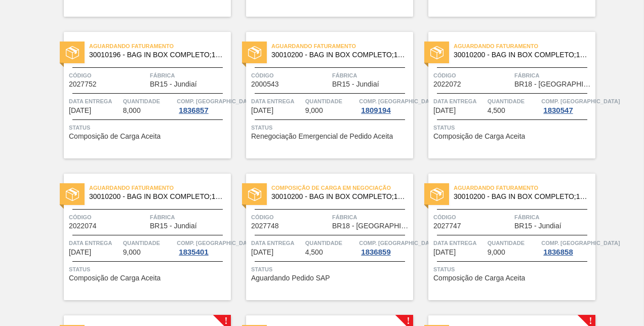 The image size is (644, 326). What do you see at coordinates (504, 237) in the screenshot?
I see `a: statusAguardando Faturamento30010200 - BAG IN BOX COMPLETO;18L;DIET;;Código2027747FábricaBR15 - J...` at bounding box center [504, 237].